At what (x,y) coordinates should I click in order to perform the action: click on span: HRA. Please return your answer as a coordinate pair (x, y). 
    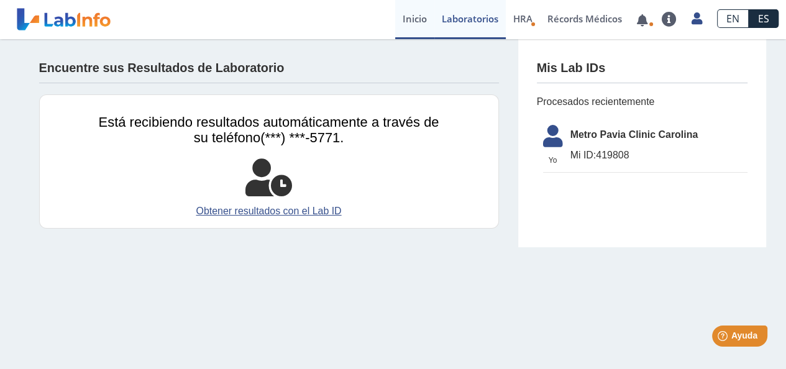
    Looking at the image, I should click on (523, 19).